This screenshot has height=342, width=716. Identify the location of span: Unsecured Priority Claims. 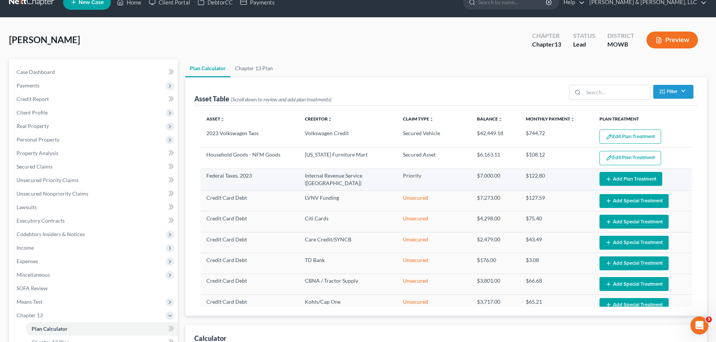
(47, 180).